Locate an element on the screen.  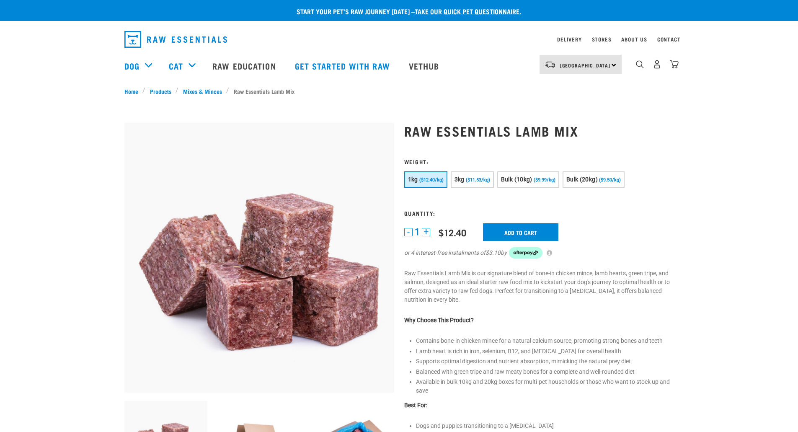
span: ($9.99/kg) is located at coordinates (545, 180).